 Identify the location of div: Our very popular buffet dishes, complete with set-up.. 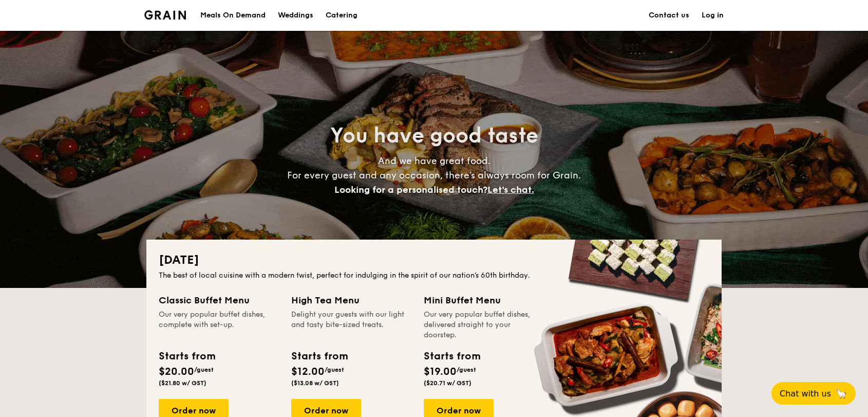
(219, 325).